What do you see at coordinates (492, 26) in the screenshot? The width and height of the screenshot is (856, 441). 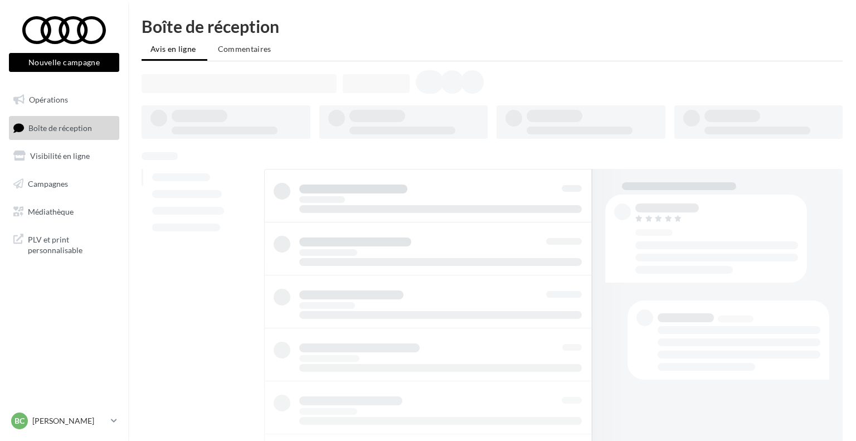 I see `div: Boîte de réception` at bounding box center [492, 26].